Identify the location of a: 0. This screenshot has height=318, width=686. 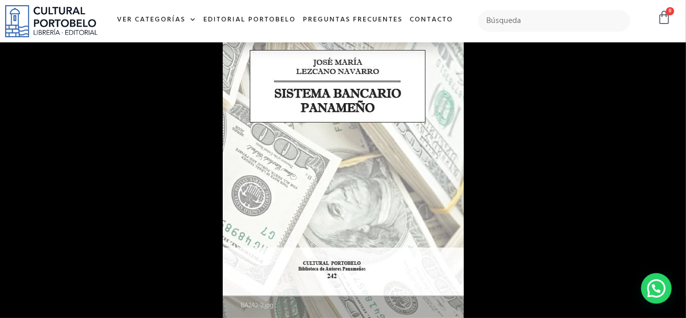
(664, 17).